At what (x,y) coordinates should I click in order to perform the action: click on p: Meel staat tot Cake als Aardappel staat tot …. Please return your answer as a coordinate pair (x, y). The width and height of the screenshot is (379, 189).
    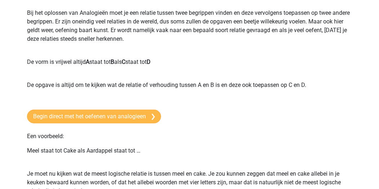
    Looking at the image, I should click on (189, 155).